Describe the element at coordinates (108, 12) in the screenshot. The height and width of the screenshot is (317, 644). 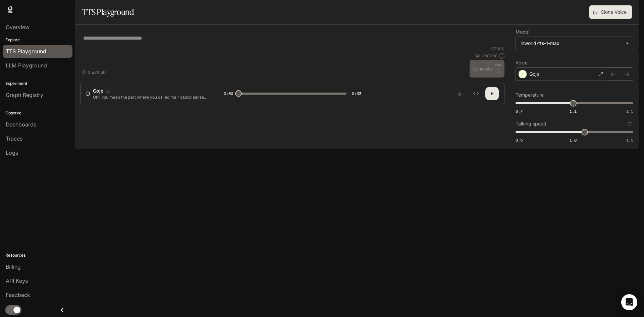
I see `h1: TTS Playground` at that location.